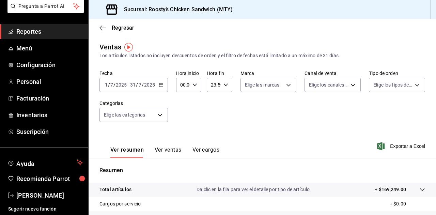 Image resolution: width=436 pixels, height=215 pixels. I want to click on span: Elige las marcas, so click(262, 85).